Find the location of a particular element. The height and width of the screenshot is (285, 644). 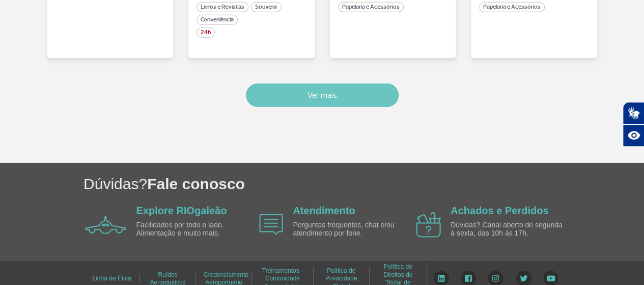

button: Abrir tradutor de língua de sinais. is located at coordinates (634, 113).